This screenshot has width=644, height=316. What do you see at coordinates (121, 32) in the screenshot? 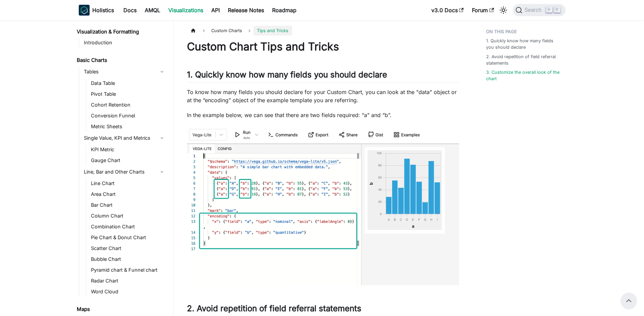
I see `a: Visualization & Formatting` at bounding box center [121, 32].